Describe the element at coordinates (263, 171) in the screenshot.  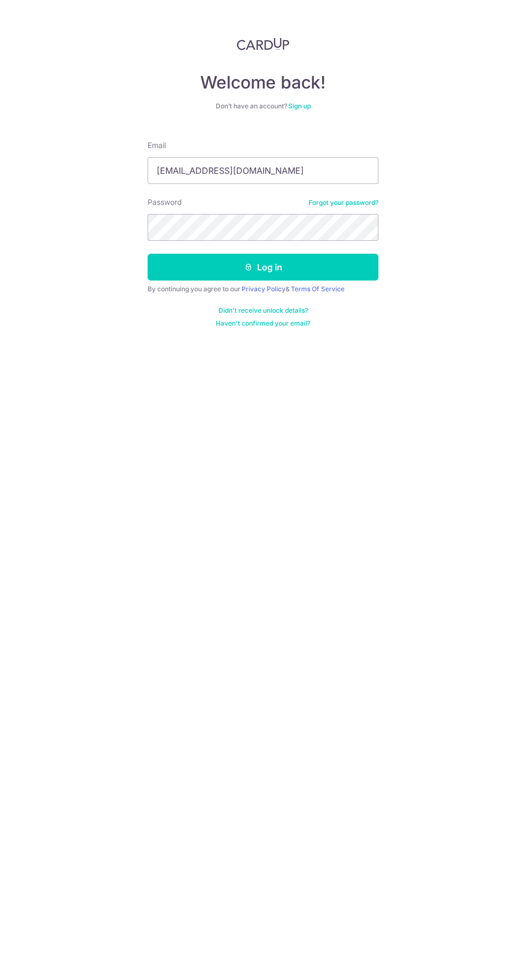
I see `input: Enter your Email` at that location.